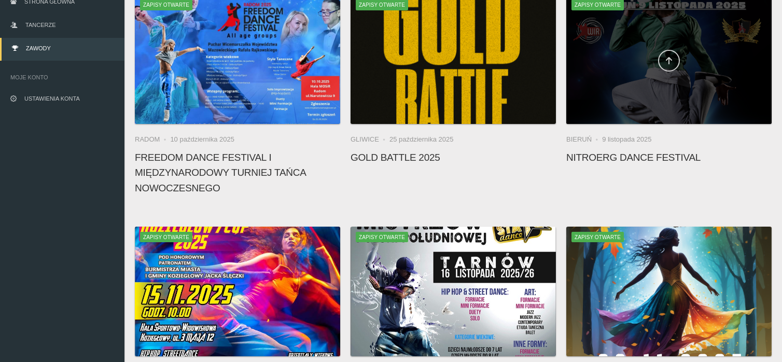 This screenshot has width=782, height=362. Describe the element at coordinates (38, 48) in the screenshot. I see `span: Zawody` at that location.